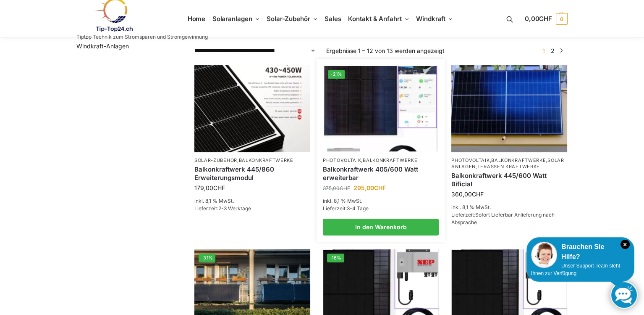 The height and width of the screenshot is (315, 644). What do you see at coordinates (381, 173) in the screenshot?
I see `a: Balkonkraftwerk 405/600 Watt erweiterbar` at bounding box center [381, 173].